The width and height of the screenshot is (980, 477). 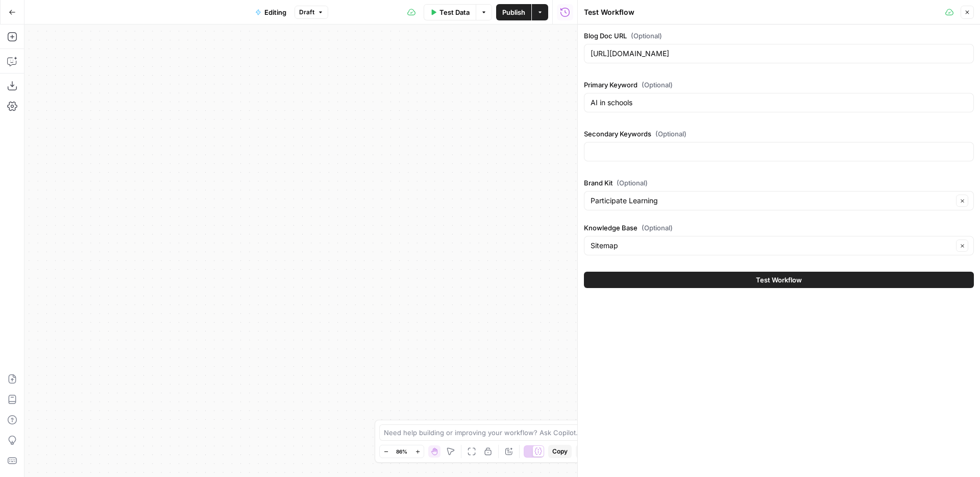 What do you see at coordinates (772, 201) in the screenshot?
I see `input: Participate Learning` at bounding box center [772, 201].